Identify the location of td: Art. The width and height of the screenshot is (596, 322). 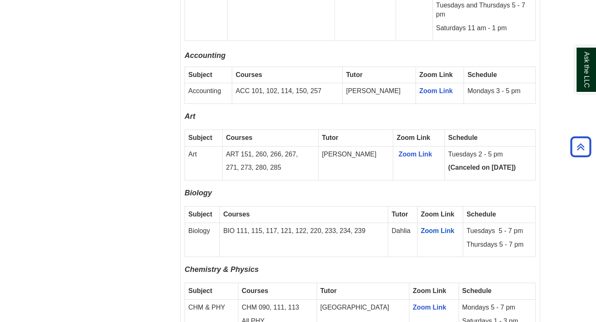
(204, 163).